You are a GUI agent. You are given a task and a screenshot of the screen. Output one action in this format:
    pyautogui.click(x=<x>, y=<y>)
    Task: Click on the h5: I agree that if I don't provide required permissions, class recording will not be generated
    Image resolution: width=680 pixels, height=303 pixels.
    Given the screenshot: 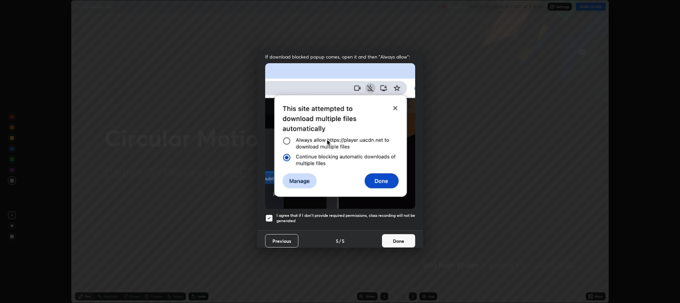 What is the action you would take?
    pyautogui.click(x=346, y=218)
    